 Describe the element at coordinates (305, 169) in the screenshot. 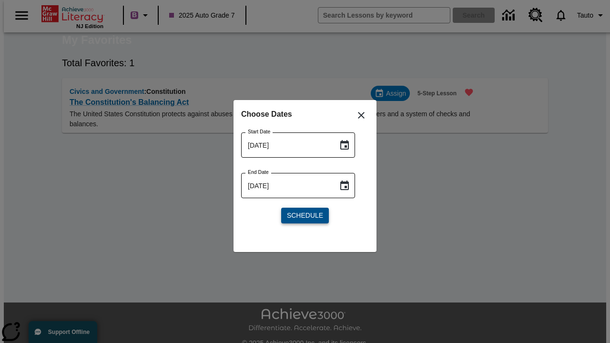

I see `div: Choose date` at that location.